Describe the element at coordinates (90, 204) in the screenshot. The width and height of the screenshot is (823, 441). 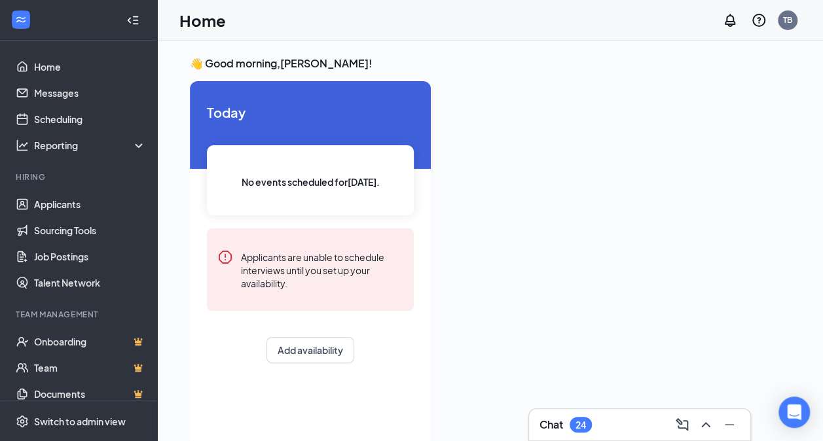
I see `a: Applicants` at that location.